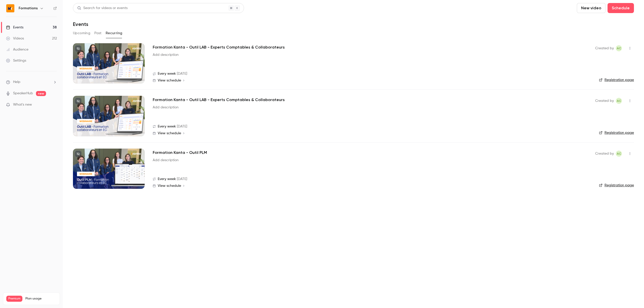 This screenshot has height=308, width=644. What do you see at coordinates (41, 299) in the screenshot?
I see `span: Plan usage` at bounding box center [41, 299].